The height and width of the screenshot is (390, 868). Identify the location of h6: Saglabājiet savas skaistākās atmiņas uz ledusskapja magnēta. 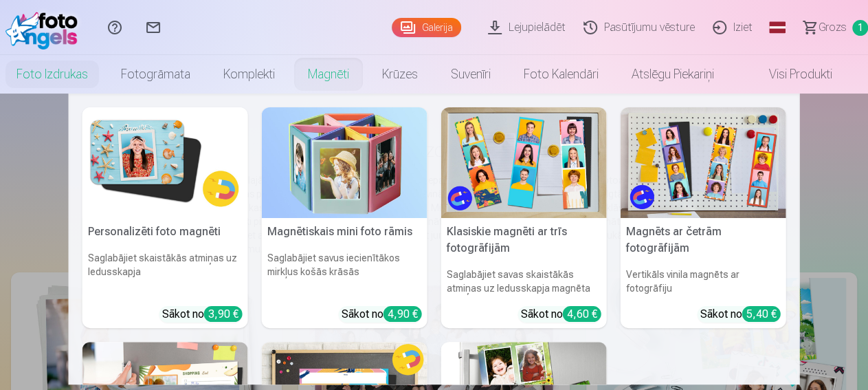
(524, 281).